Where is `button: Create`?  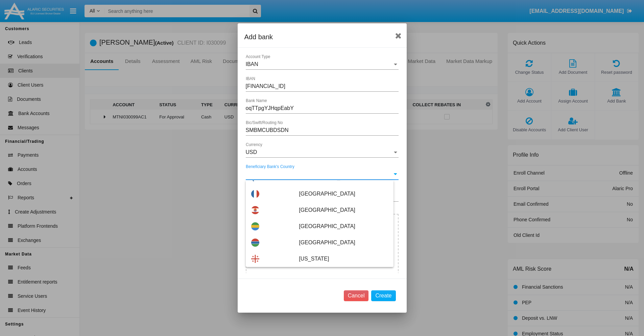 button: Create is located at coordinates (384, 296).